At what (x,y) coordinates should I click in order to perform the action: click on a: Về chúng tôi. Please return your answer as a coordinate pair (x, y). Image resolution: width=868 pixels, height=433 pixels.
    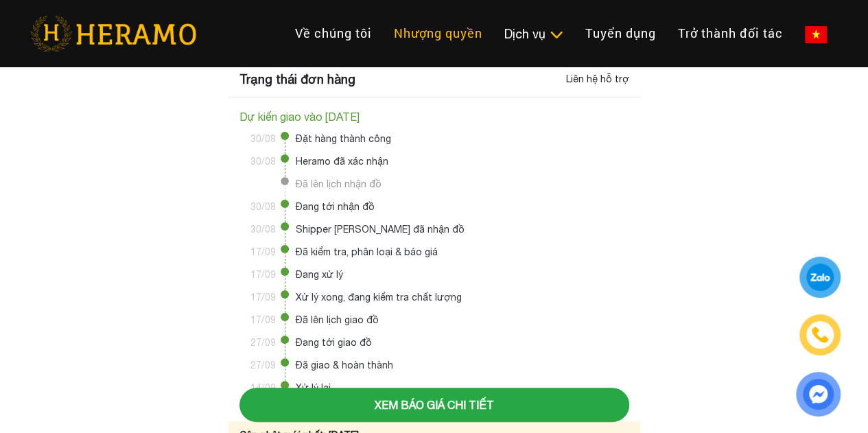
    Looking at the image, I should click on (334, 33).